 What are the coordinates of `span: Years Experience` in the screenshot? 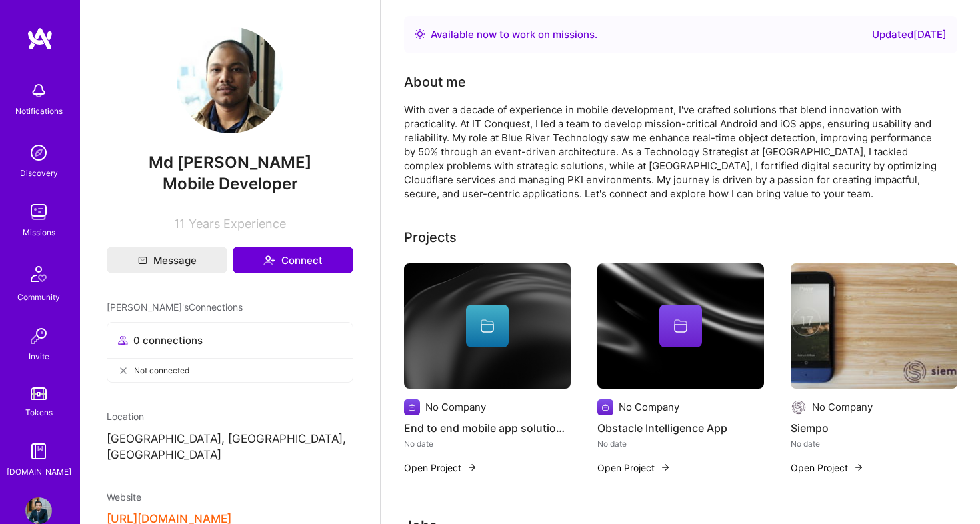 It's located at (237, 223).